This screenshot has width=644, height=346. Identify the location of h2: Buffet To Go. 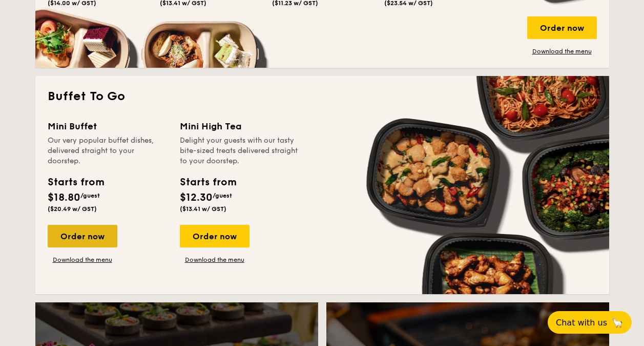
(322, 96).